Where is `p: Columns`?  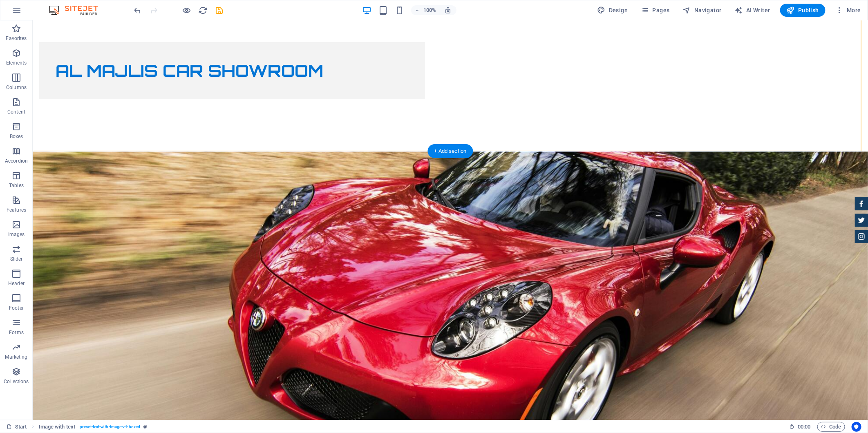 p: Columns is located at coordinates (16, 87).